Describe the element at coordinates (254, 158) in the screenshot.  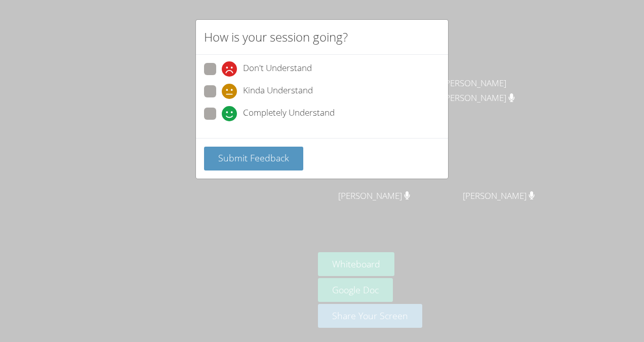
I see `button: Submit Feedback` at that location.